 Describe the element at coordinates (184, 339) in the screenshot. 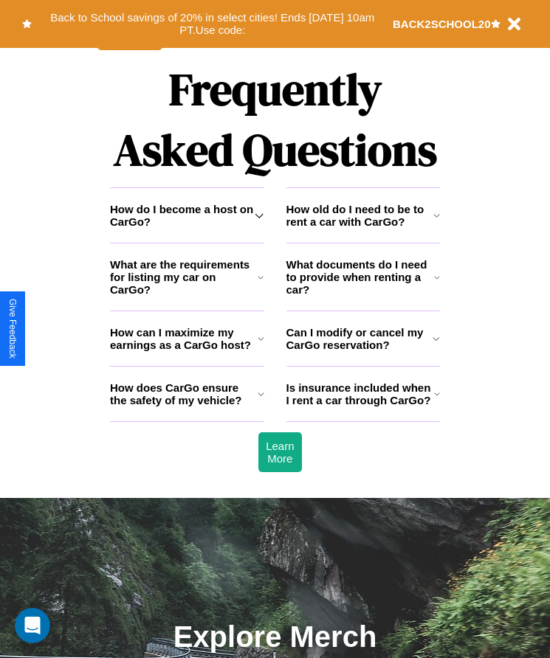

I see `h3: How can I maximize my earnings as a CarGo host?` at that location.